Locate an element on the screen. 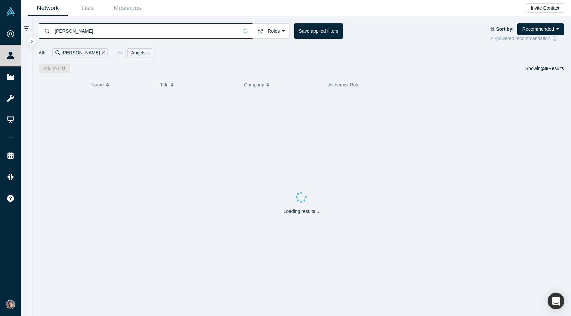  img: Charles Han's Account is located at coordinates (11, 304).